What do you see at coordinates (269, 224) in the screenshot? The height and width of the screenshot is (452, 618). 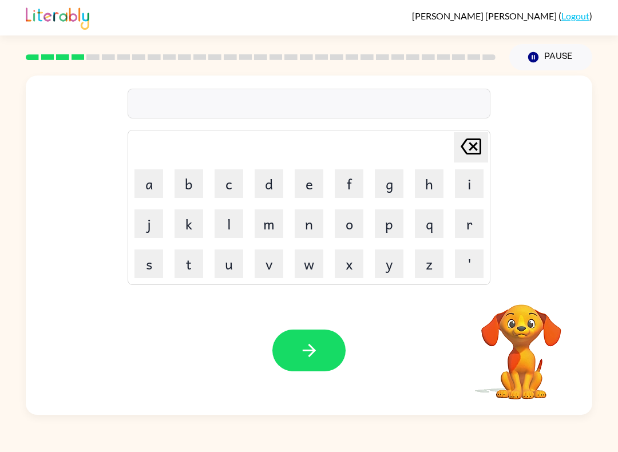 I see `button: m` at bounding box center [269, 224].